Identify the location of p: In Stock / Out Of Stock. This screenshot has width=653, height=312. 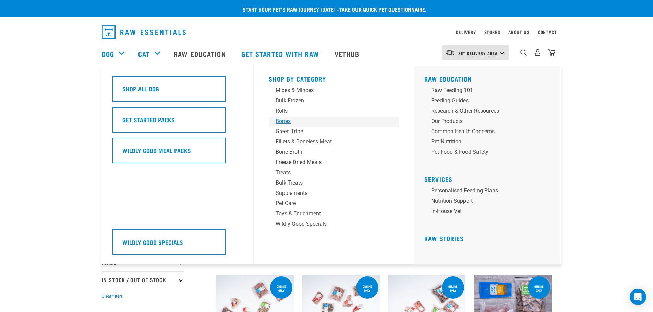
(143, 280).